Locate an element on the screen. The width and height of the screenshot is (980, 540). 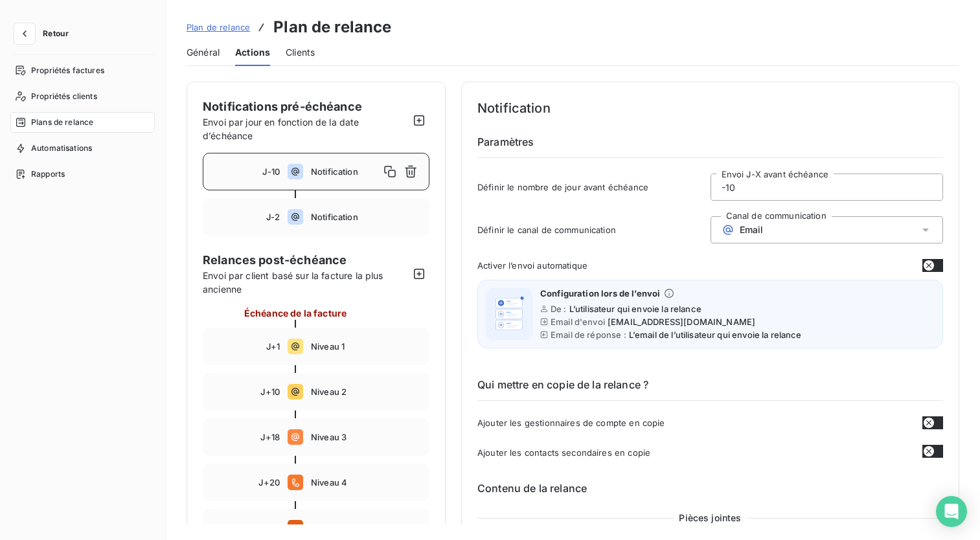
span: J+18 is located at coordinates (270, 437).